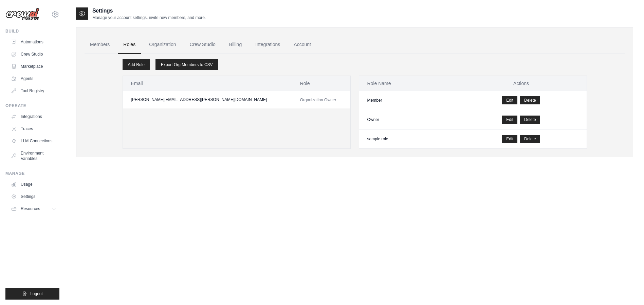 This screenshot has width=644, height=305. What do you see at coordinates (33, 209) in the screenshot?
I see `button: Resources` at bounding box center [33, 209].